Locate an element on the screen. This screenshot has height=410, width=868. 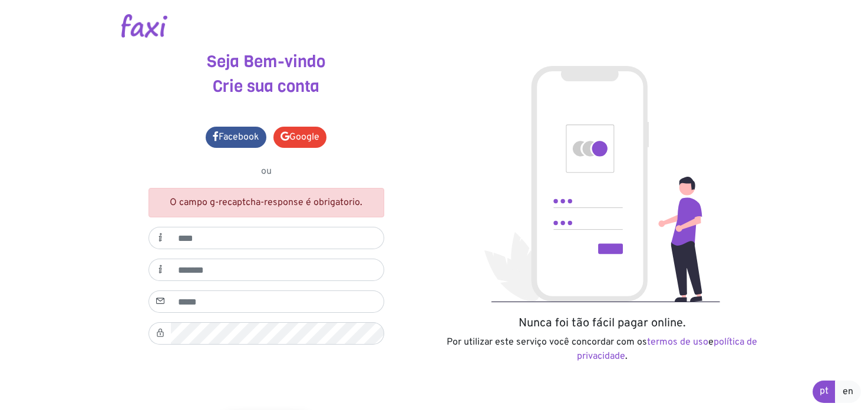
a: Facebook is located at coordinates (236, 137).